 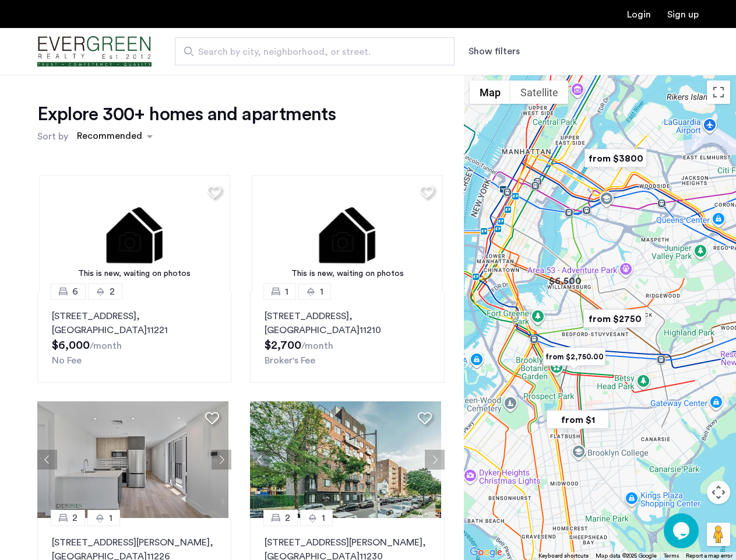 I want to click on span: No Fee, so click(x=67, y=360).